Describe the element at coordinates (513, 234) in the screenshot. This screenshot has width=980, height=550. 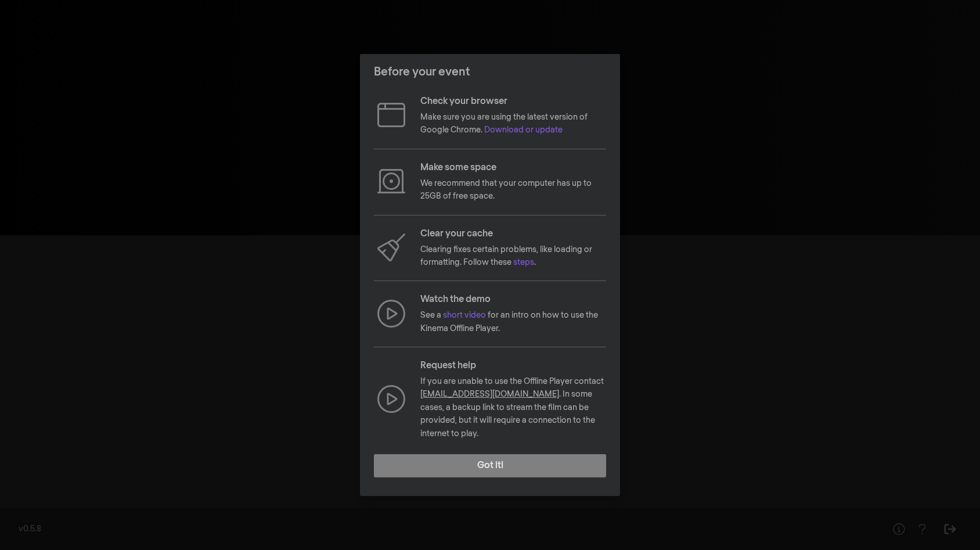
I see `p: Clear your cache` at that location.